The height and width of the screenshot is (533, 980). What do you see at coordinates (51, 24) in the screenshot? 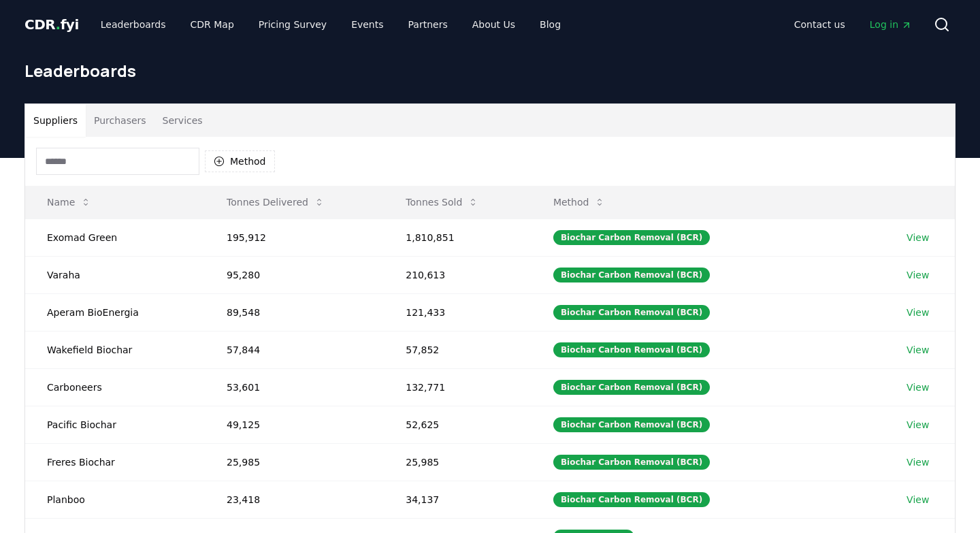
I see `span: CDR fyi` at bounding box center [51, 24].